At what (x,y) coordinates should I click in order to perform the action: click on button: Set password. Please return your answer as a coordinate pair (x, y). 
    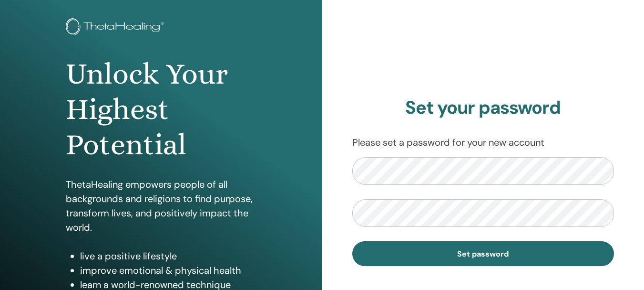
    Looking at the image, I should click on (484, 254).